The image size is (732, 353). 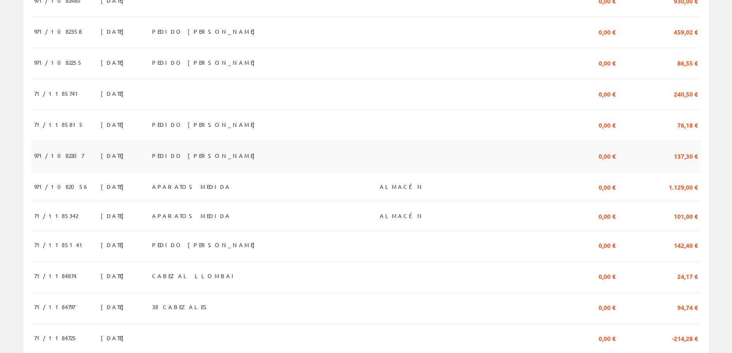 I want to click on font: 137,30 €, so click(x=686, y=156).